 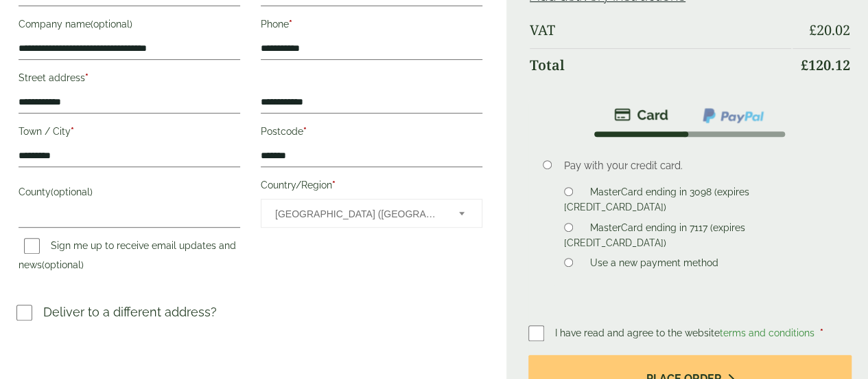 I want to click on th: VAT, so click(x=661, y=30).